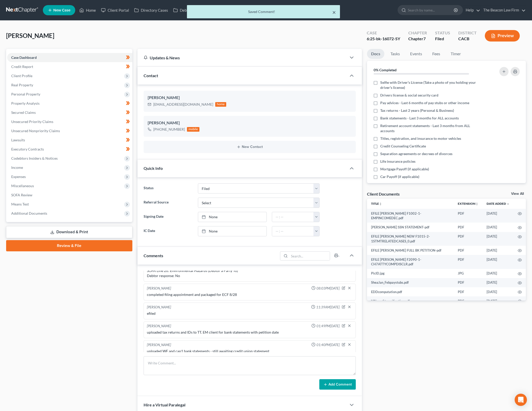  What do you see at coordinates (153, 168) in the screenshot?
I see `span: Quick Info` at bounding box center [153, 168].